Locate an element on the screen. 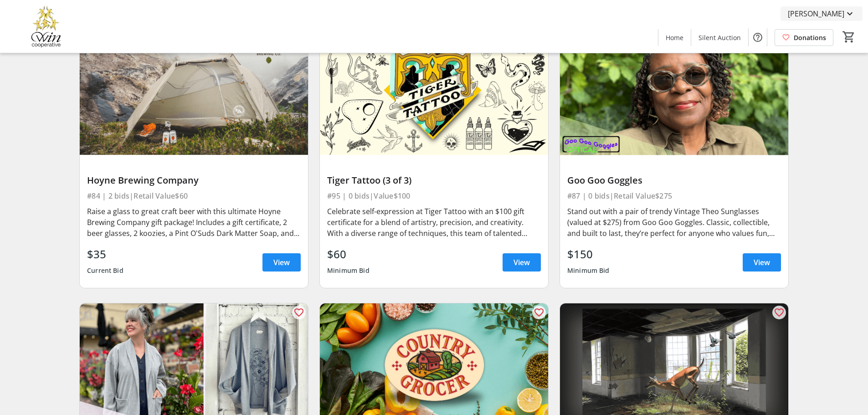  div: Tiger Tattoo (3 of 3) is located at coordinates (434, 180).